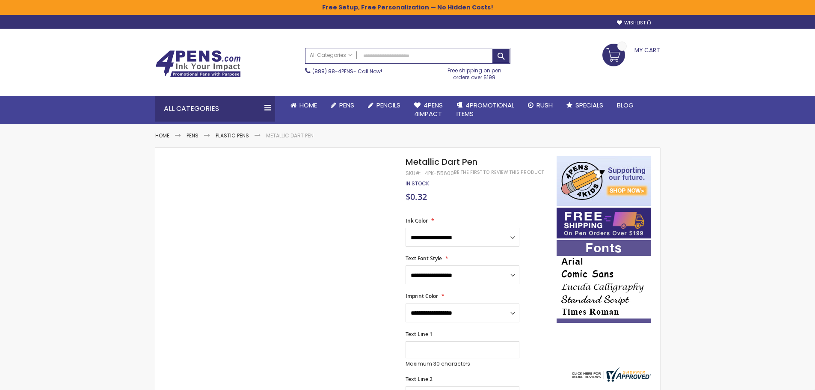 Image resolution: width=815 pixels, height=390 pixels. I want to click on span: Pens, so click(347, 105).